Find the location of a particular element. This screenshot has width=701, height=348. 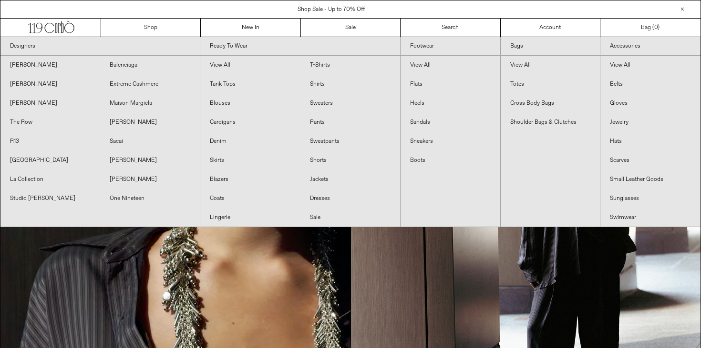

a: Tank Tops is located at coordinates (250, 84).